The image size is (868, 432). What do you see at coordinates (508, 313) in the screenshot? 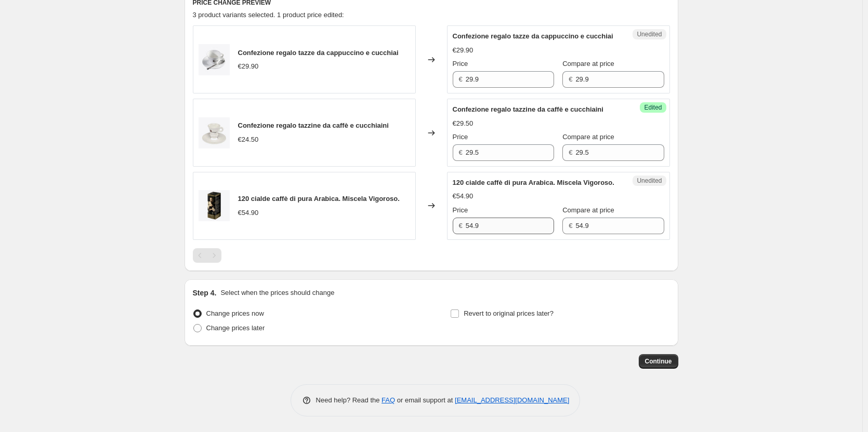
I see `span: Revert to original prices later?` at bounding box center [508, 313].